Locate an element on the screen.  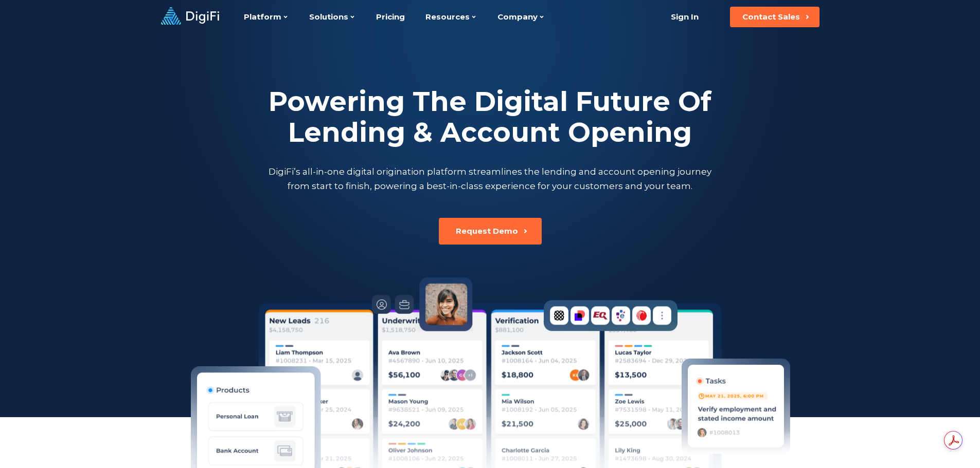
button: Contact Sales is located at coordinates (775, 17).